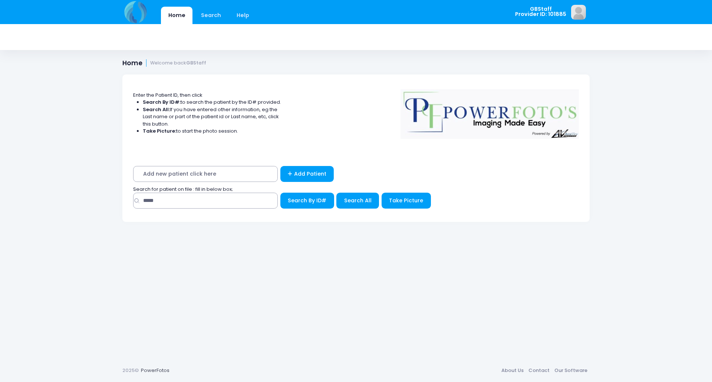 Image resolution: width=712 pixels, height=382 pixels. What do you see at coordinates (307, 174) in the screenshot?
I see `a: Add Patient` at bounding box center [307, 174].